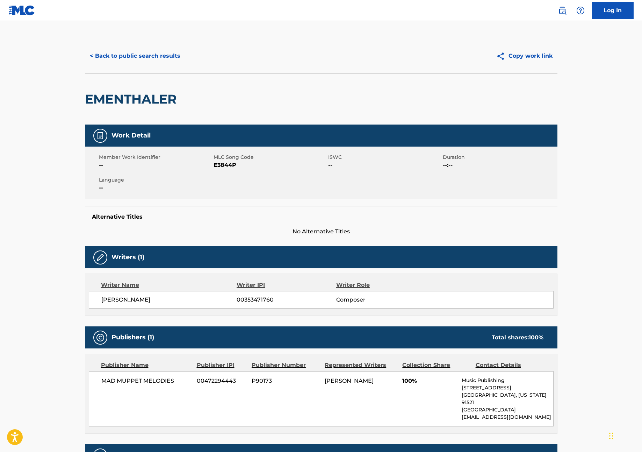  I want to click on span: No Alternative Titles, so click(321, 231).